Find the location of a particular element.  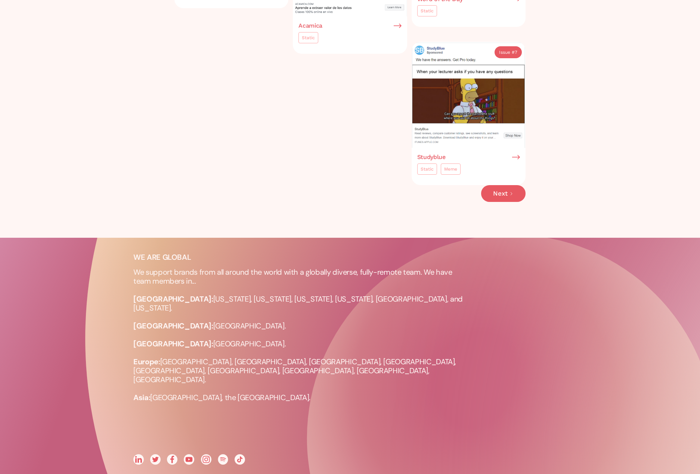

strong: Asia: is located at coordinates (142, 398).